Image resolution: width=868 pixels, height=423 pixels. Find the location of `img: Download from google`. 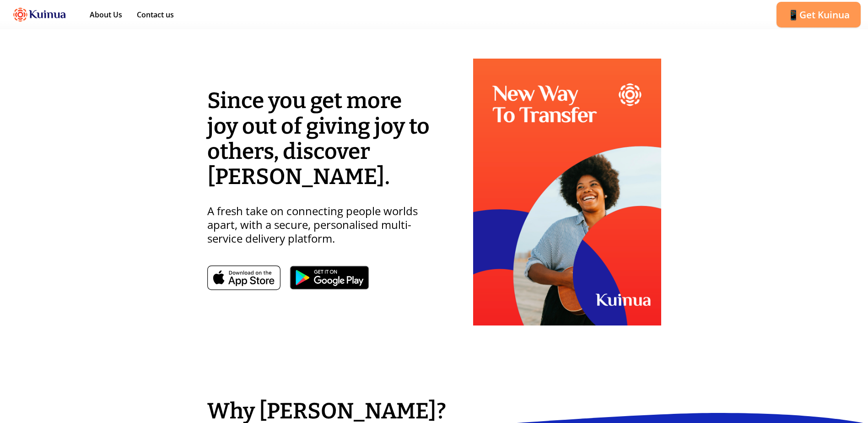

img: Download from google is located at coordinates (329, 277).